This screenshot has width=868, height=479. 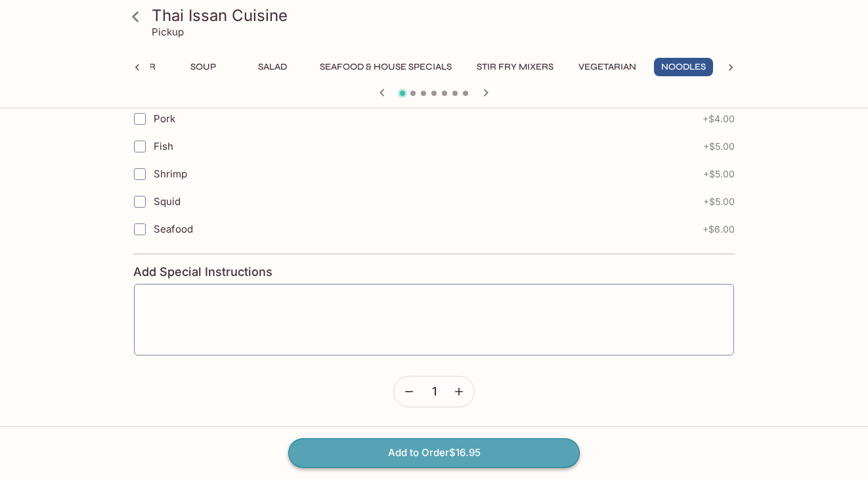 What do you see at coordinates (719, 119) in the screenshot?
I see `span: + $4.00` at bounding box center [719, 119].